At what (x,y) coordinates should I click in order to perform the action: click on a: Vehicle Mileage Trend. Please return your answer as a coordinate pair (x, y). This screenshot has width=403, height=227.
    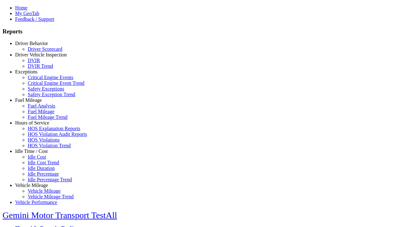
    Looking at the image, I should click on (51, 196).